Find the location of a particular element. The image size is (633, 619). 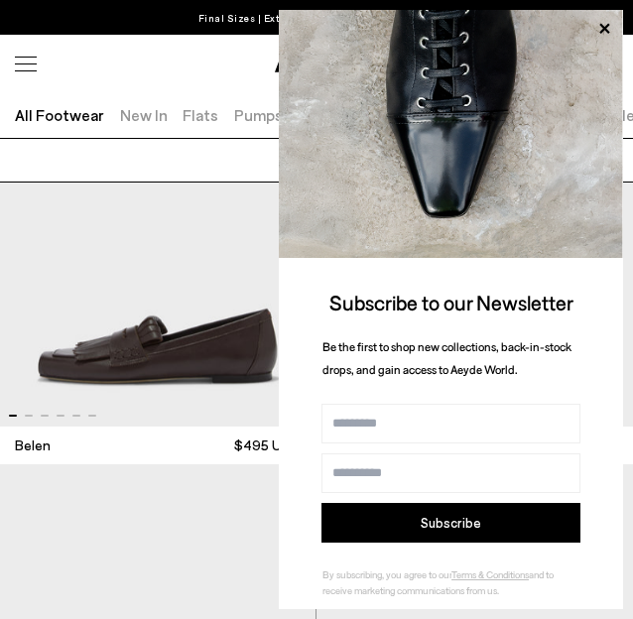

button: Subscribe is located at coordinates (450, 523).